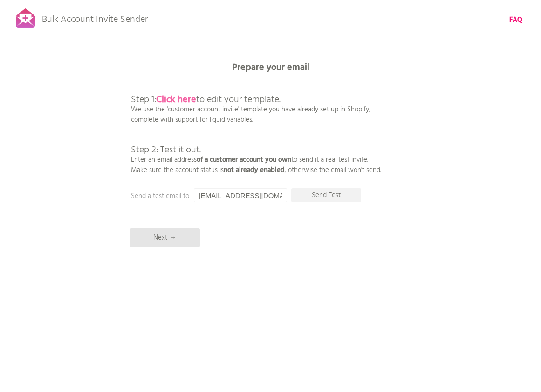  Describe the element at coordinates (271, 68) in the screenshot. I see `b: Prepare your email` at that location.